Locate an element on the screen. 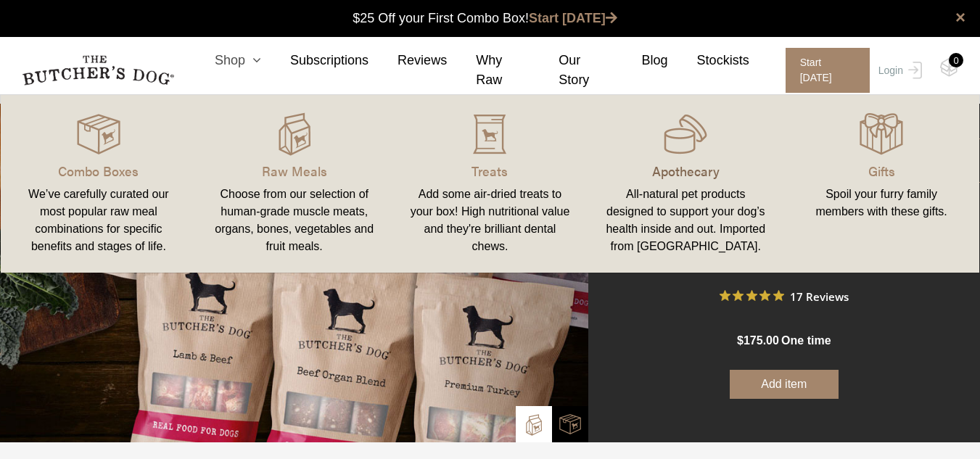 Image resolution: width=980 pixels, height=459 pixels. p: Raw Meals is located at coordinates (294, 170).